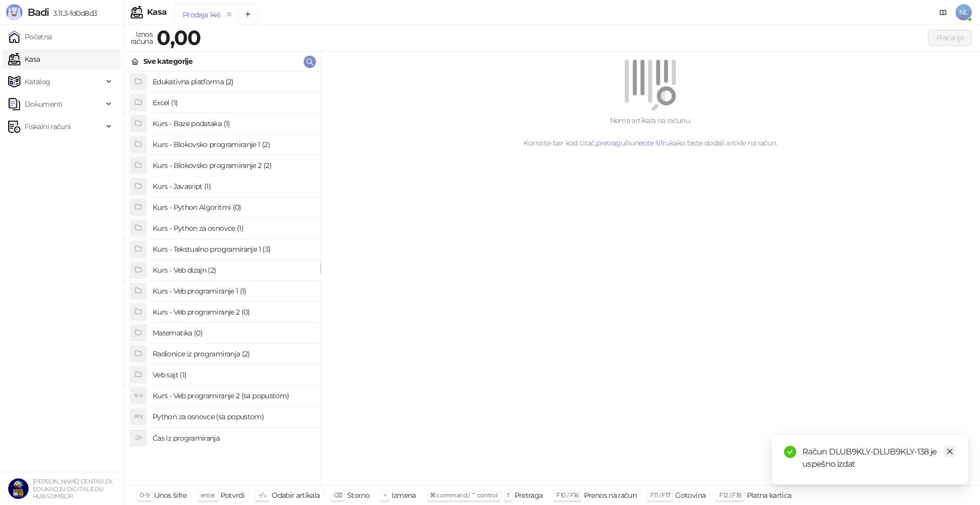 This screenshot has height=505, width=980. Describe the element at coordinates (232, 396) in the screenshot. I see `h4: Kurs - Veb programiranje 2 (sa popustom)` at that location.